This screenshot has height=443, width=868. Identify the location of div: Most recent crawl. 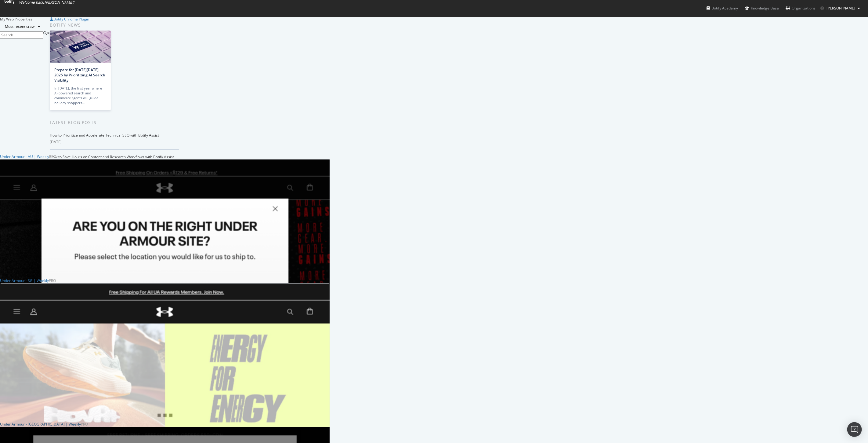
(20, 27).